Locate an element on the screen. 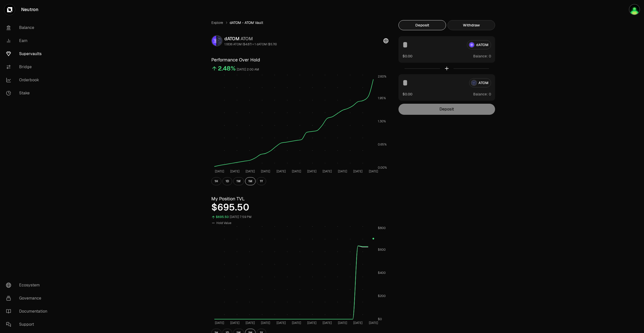  h3: My Position TVL is located at coordinates (300, 199).